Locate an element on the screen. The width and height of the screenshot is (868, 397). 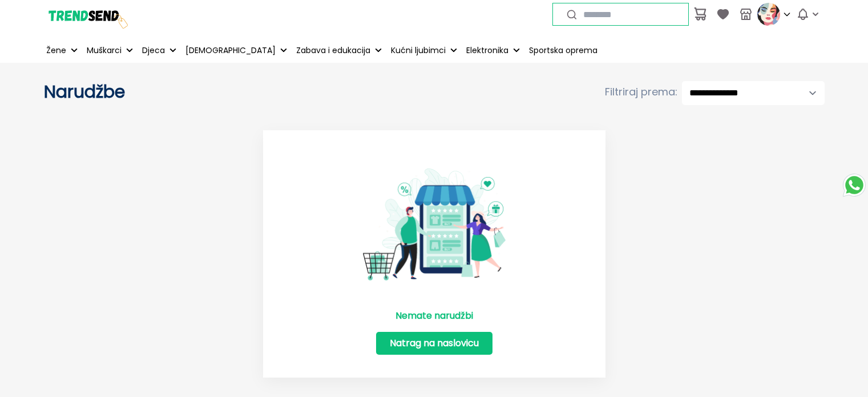
p: Zabava i edukacija is located at coordinates (333, 50).